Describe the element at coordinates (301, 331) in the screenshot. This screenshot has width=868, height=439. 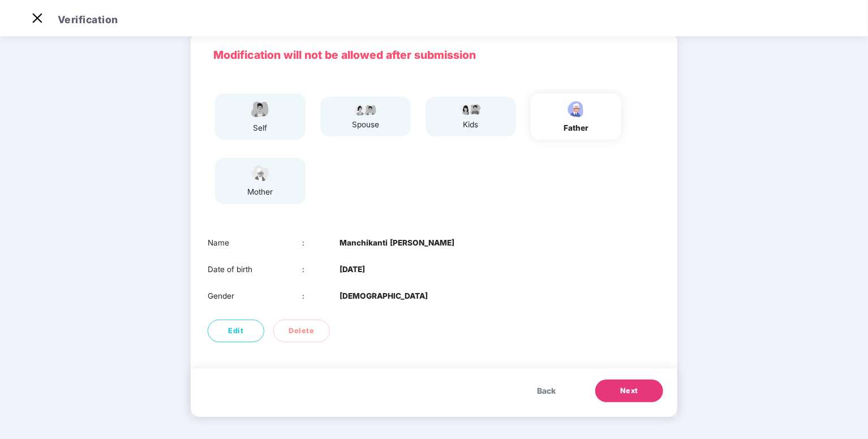
I see `span: Delete` at that location.